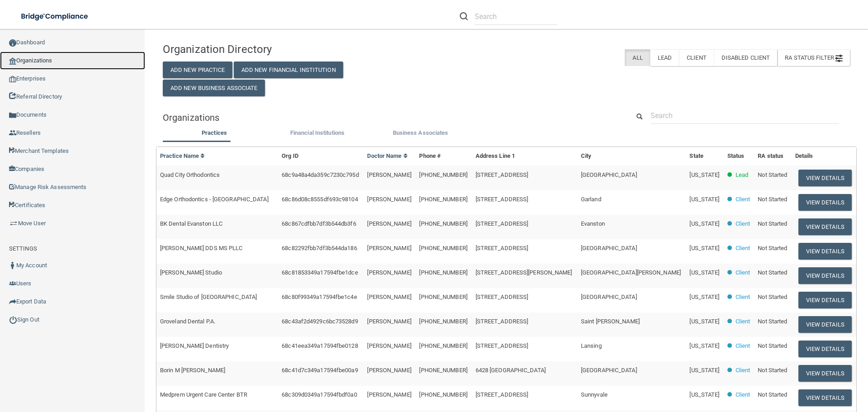 Image resolution: width=868 pixels, height=412 pixels. Describe the element at coordinates (273, 50) in the screenshot. I see `h4: Organization Directory` at that location.